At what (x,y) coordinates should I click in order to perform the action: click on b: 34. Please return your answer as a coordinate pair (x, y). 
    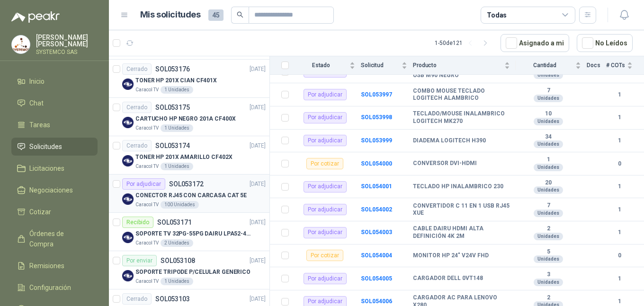
    Looking at the image, I should click on (548, 137).